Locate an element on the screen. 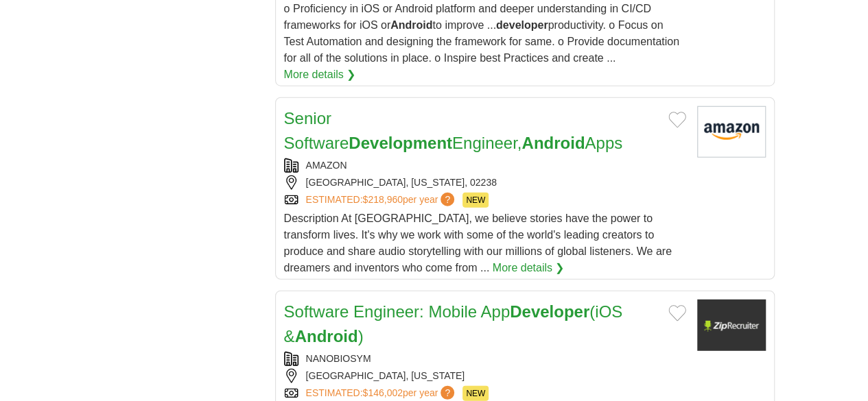 Image resolution: width=868 pixels, height=401 pixels. strong: Development is located at coordinates (400, 143).